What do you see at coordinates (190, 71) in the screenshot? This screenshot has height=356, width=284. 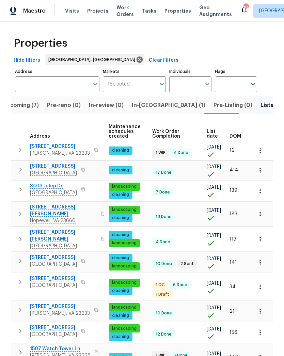 I see `label: Individuals` at bounding box center [190, 71].